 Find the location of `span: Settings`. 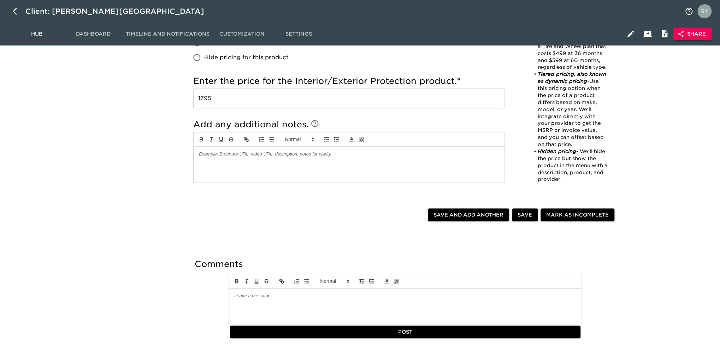

span: Settings is located at coordinates (298, 34).